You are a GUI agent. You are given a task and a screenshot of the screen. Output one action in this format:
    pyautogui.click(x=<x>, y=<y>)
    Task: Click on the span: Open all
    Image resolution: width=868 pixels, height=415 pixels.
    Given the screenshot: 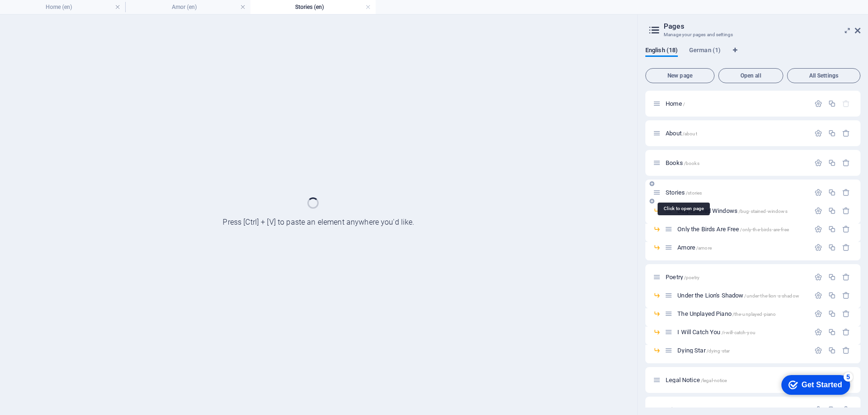 What is the action you would take?
    pyautogui.click(x=751, y=76)
    